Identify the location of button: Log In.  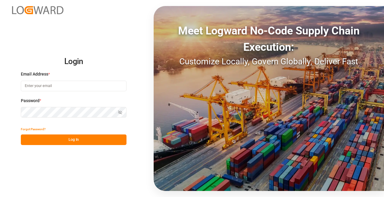
(74, 139).